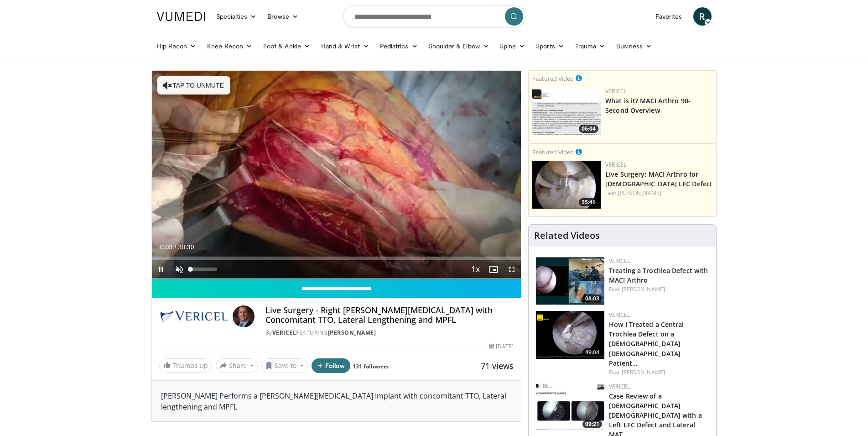 The height and width of the screenshot is (436, 868). Describe the element at coordinates (186, 365) in the screenshot. I see `a: Thumbs Up` at that location.